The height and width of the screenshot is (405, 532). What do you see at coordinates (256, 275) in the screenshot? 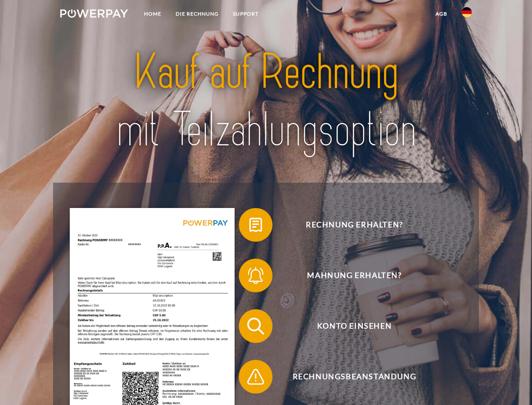
I see `img: qb_bell.svg` at bounding box center [256, 275].